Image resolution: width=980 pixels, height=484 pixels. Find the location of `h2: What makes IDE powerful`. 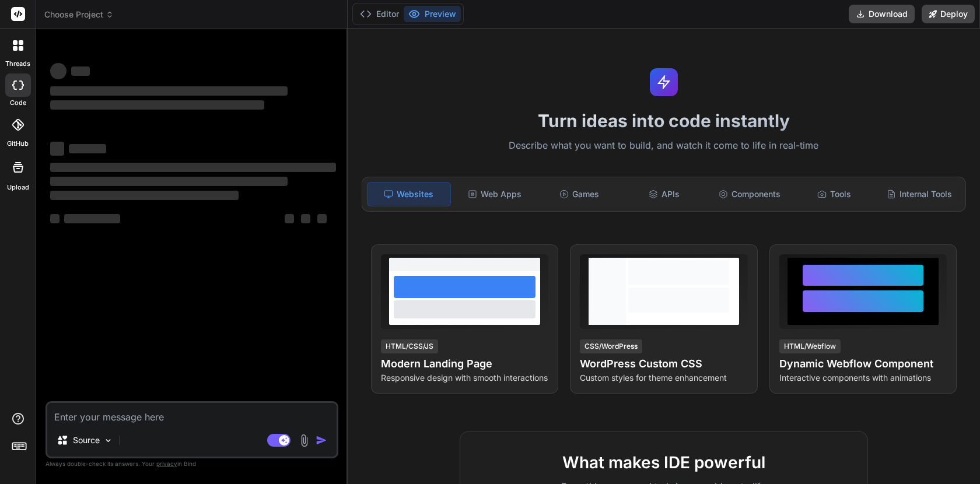

h2: What makes IDE powerful is located at coordinates (664, 463).